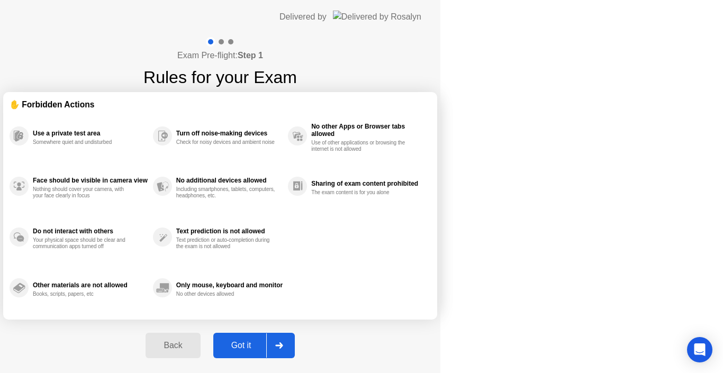 The height and width of the screenshot is (373, 723). What do you see at coordinates (83, 294) in the screenshot?
I see `div: Books, scripts, papers, etc` at bounding box center [83, 294].